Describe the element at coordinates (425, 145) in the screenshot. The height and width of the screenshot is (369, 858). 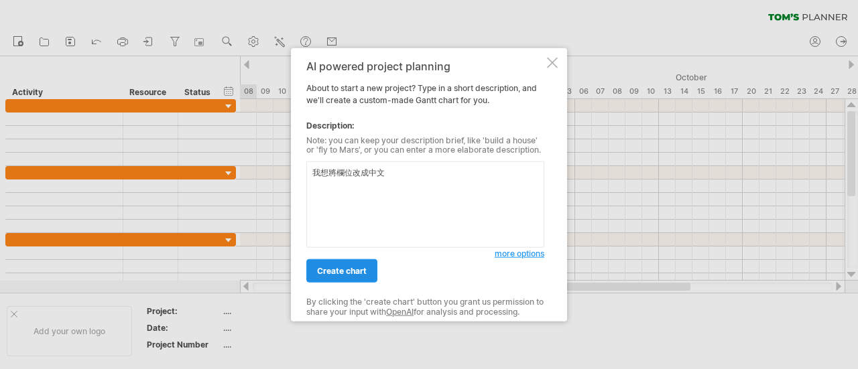
I see `div: Note: you can keep your description brief, like 'build a house' or 'fly to Mars', or you can ente...` at that location.